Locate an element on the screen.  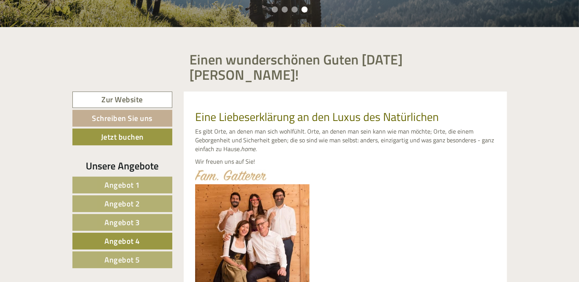
span: Angebot 5 is located at coordinates (122, 259).